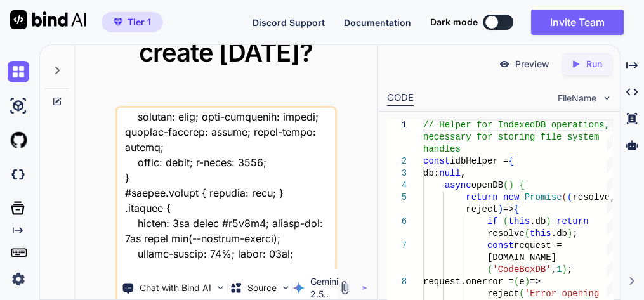 This screenshot has width=644, height=300. I want to click on span: Discord Support, so click(289, 23).